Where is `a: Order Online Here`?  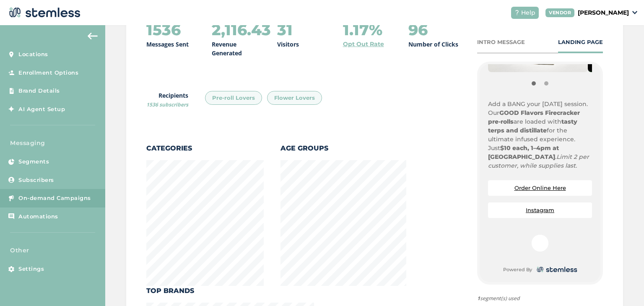 a: Order Online Here is located at coordinates (540, 188).